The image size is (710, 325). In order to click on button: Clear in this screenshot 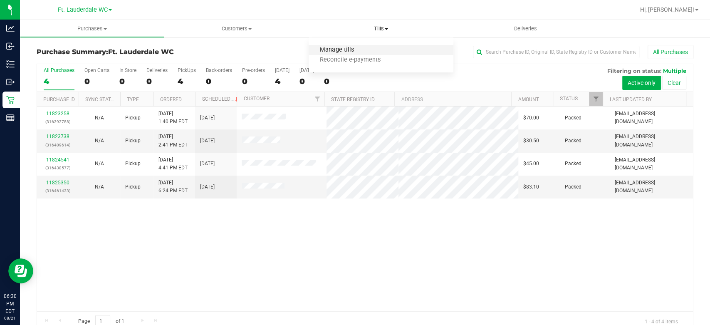, I will do `click(674, 83)`.